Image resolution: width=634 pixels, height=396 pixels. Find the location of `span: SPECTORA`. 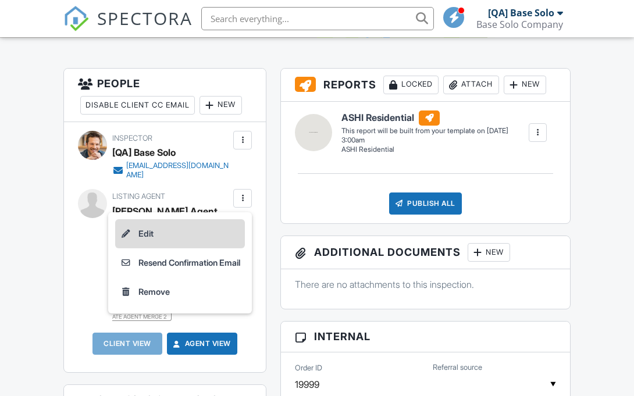

span: SPECTORA is located at coordinates (145, 18).